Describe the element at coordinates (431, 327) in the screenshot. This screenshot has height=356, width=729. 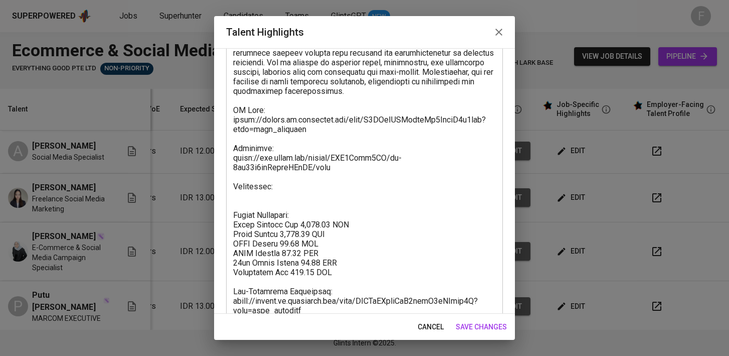
I see `span: cancel` at that location.